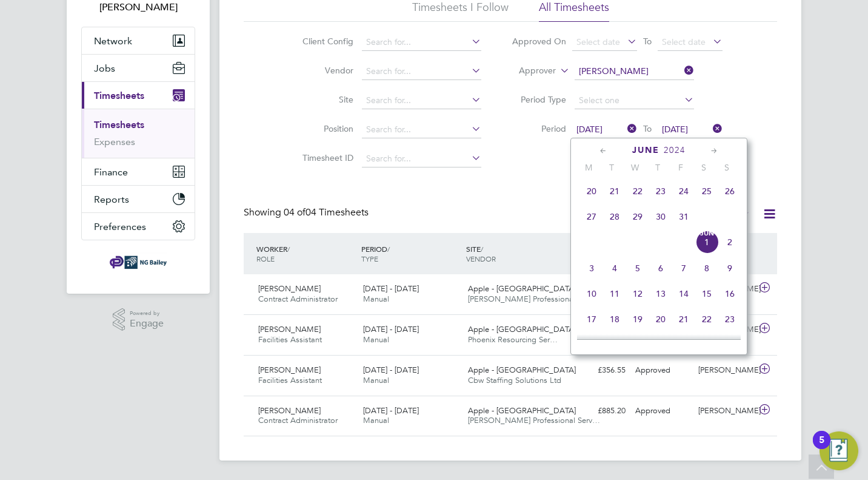 The height and width of the screenshot is (480, 868). I want to click on button: Timesheets, so click(138, 95).